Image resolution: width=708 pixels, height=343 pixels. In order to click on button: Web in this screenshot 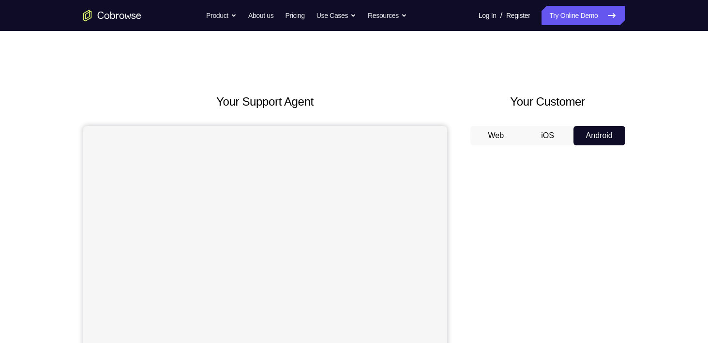, I will do `click(496, 136)`.